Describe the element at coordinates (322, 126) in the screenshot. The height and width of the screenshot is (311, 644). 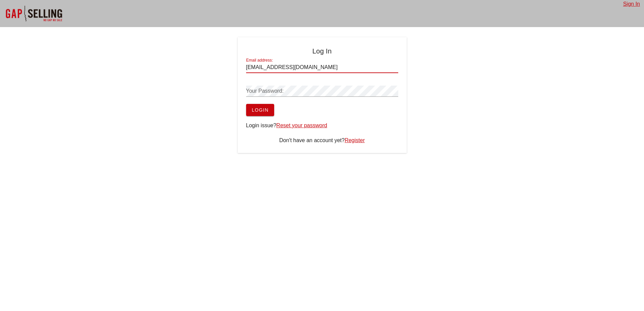
I see `div: Login issue?` at that location.